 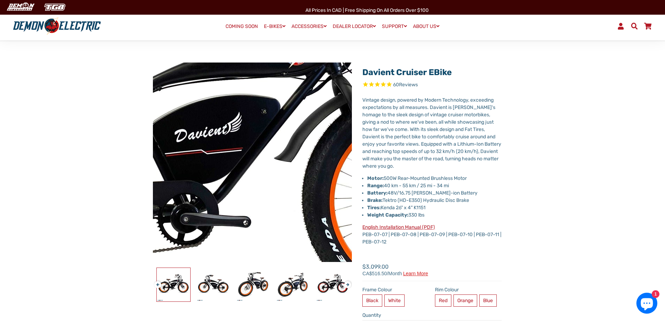 What do you see at coordinates (399, 227) in the screenshot?
I see `a: English Installation Manual (PDF)` at bounding box center [399, 227].